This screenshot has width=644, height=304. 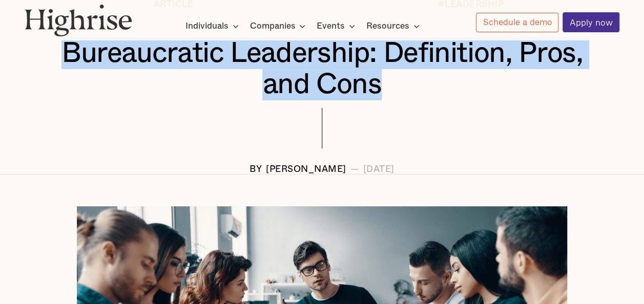 I want to click on a: Schedule a demo, so click(x=518, y=23).